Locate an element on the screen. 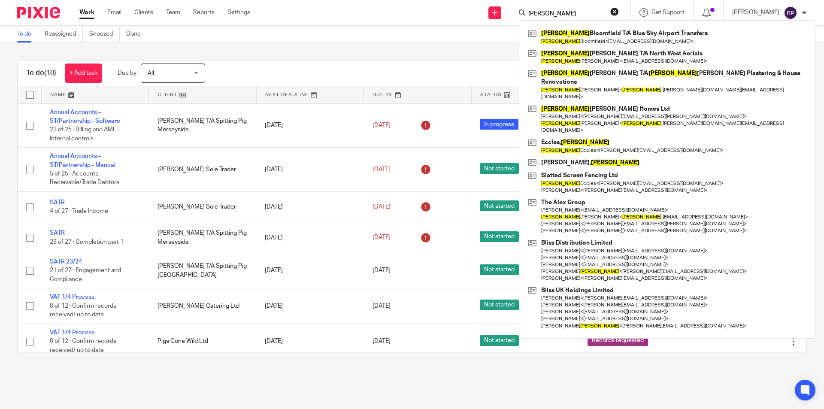 The image size is (824, 409). a: Settings is located at coordinates (239, 12).